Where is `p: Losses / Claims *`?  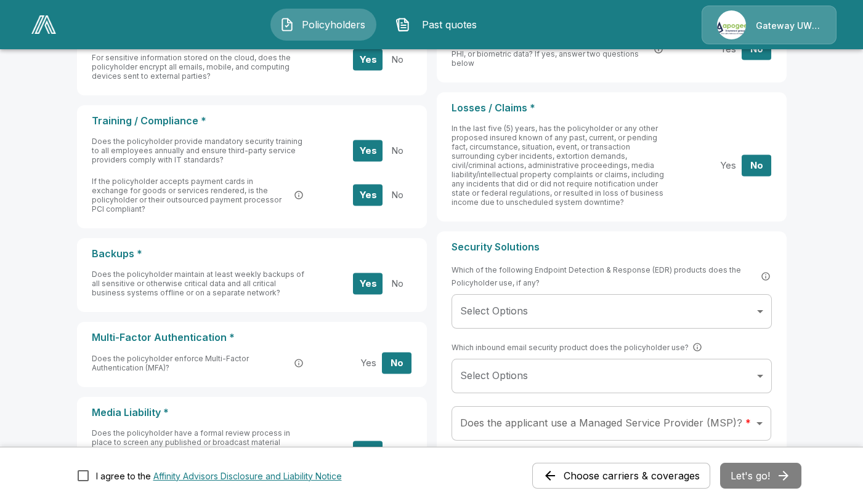
p: Losses / Claims * is located at coordinates (612, 107).